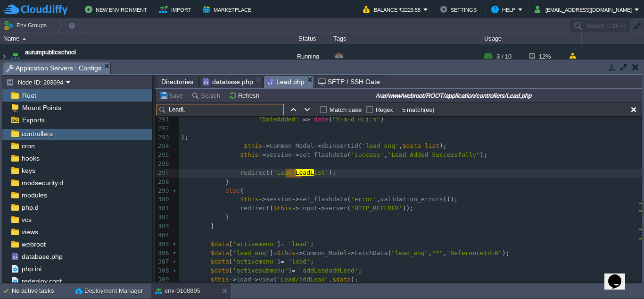 This screenshot has height=299, width=644. Describe the element at coordinates (163, 270) in the screenshot. I see `div: 308` at that location.